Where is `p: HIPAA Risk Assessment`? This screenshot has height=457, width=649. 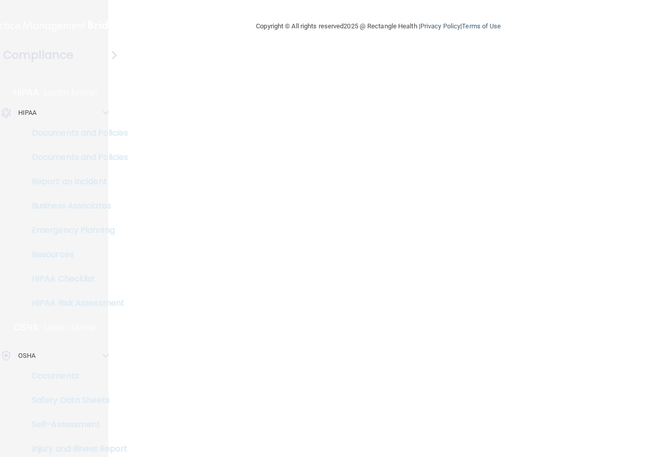
p: HIPAA Risk Assessment is located at coordinates (75, 303).